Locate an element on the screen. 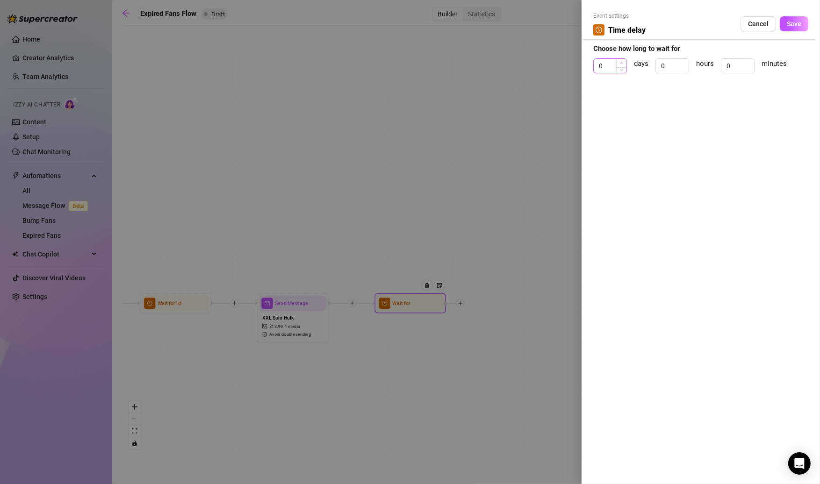 Image resolution: width=820 pixels, height=484 pixels. span: Cancel is located at coordinates (758, 24).